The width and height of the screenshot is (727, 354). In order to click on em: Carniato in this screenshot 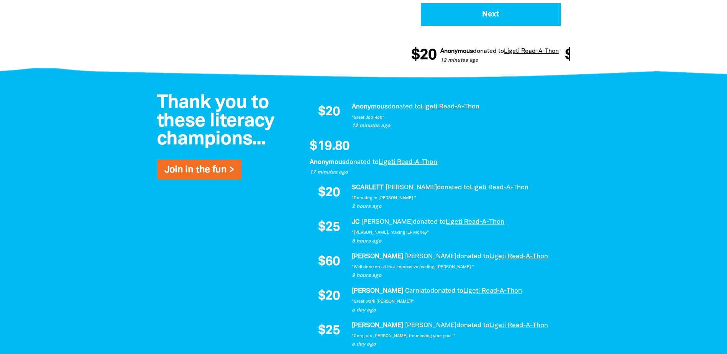, I will do `click(418, 291)`.